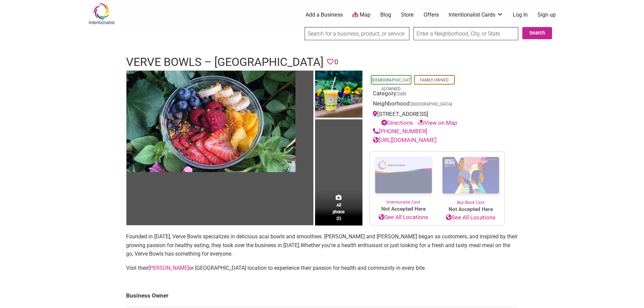  I want to click on input: Enter a Neighborhood, City, or State, so click(466, 34).